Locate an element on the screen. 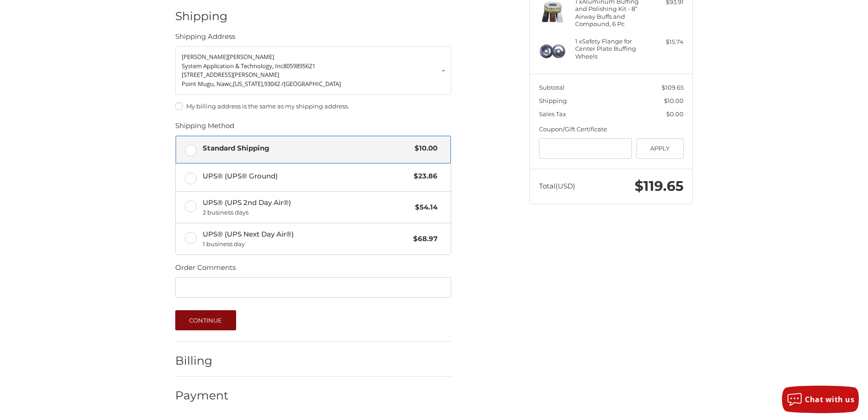 The height and width of the screenshot is (420, 868). span: Point Mugu, Nawc, is located at coordinates (207, 84).